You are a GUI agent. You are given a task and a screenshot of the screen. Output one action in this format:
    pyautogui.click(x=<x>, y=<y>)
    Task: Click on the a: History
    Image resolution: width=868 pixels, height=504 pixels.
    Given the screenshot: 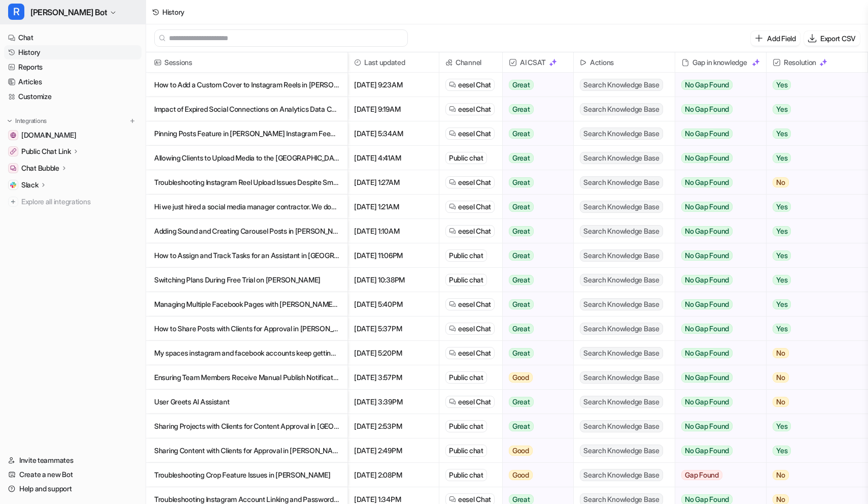 What is the action you would take?
    pyautogui.click(x=73, y=52)
    